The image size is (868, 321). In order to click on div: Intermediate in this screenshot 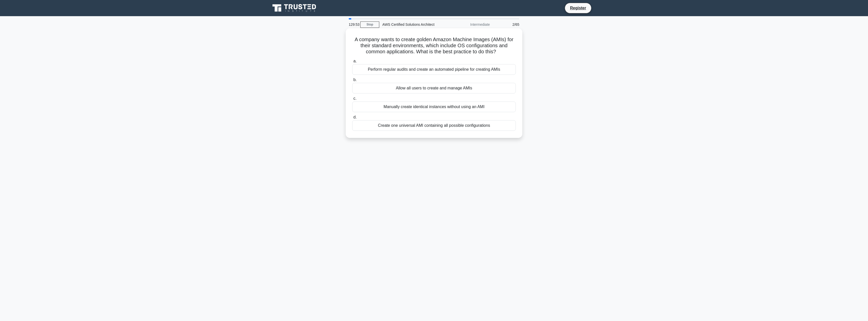, I will do `click(470, 25)`.